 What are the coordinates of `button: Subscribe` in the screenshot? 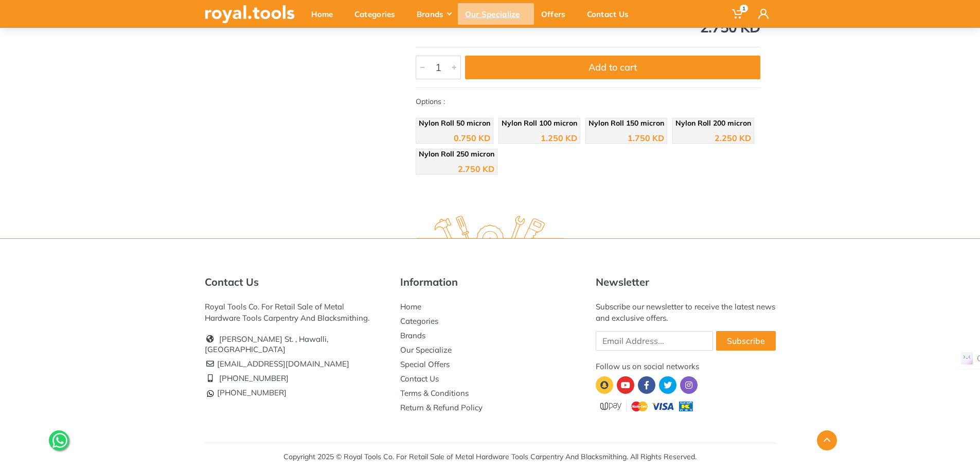 It's located at (746, 341).